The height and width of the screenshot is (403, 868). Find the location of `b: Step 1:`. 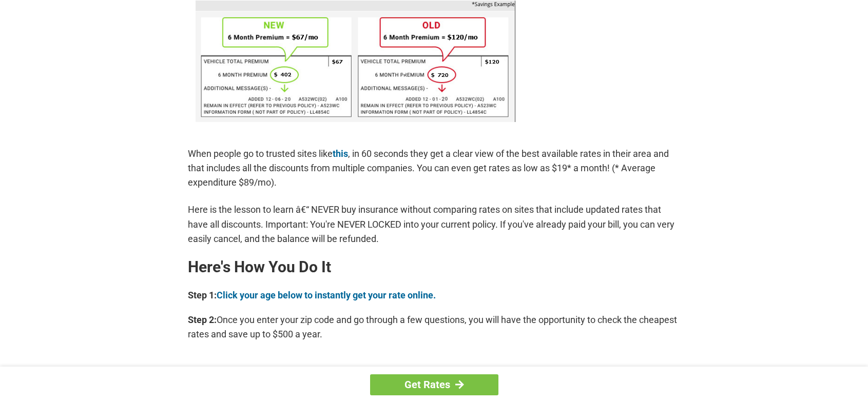

b: Step 1: is located at coordinates (203, 295).